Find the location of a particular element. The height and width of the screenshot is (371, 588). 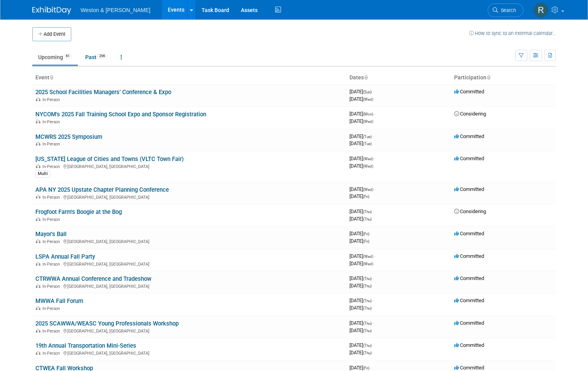

th: Dates is located at coordinates (399, 78).